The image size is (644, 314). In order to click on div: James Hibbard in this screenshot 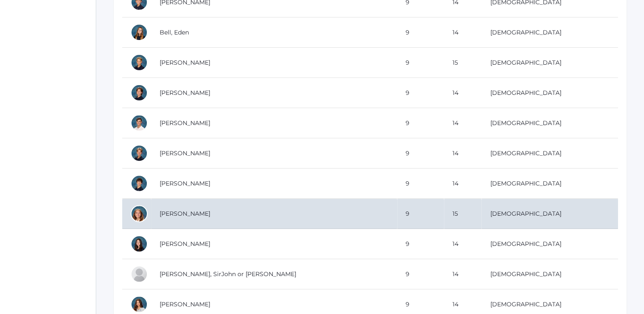, I will do `click(139, 184)`.